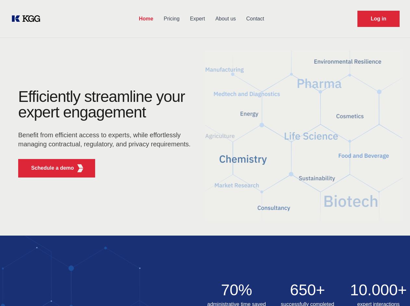  What do you see at coordinates (106, 104) in the screenshot?
I see `h1: Efficiently streamline your expert engagement` at bounding box center [106, 104].